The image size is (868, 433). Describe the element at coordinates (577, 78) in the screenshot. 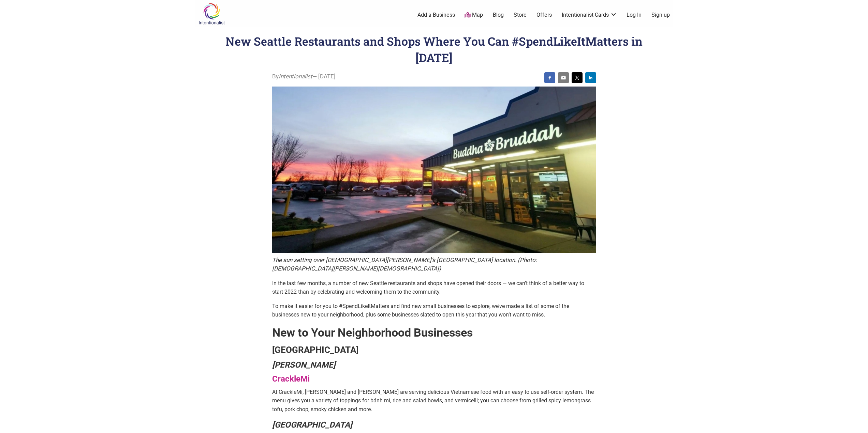

I see `img: twitter sharing button` at that location.